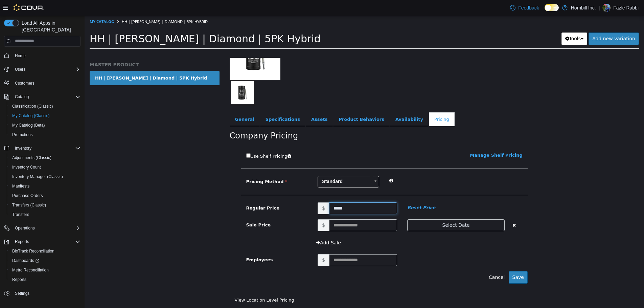  Describe the element at coordinates (46, 228) in the screenshot. I see `span: Operations` at that location.